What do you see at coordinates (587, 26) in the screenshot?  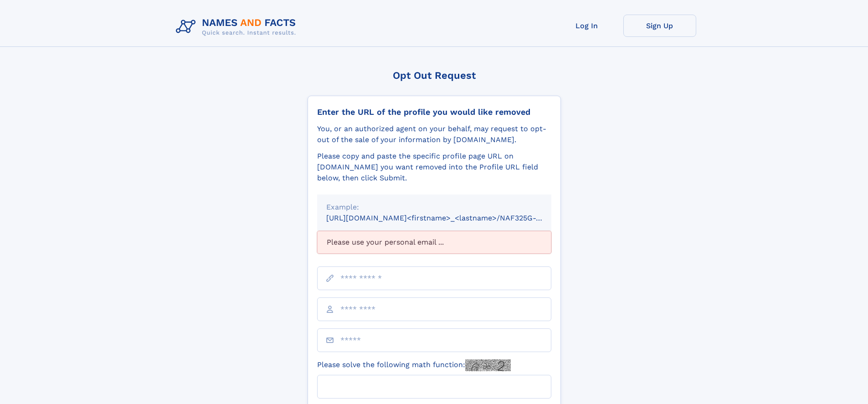 I see `a: Log In` at bounding box center [587, 26].